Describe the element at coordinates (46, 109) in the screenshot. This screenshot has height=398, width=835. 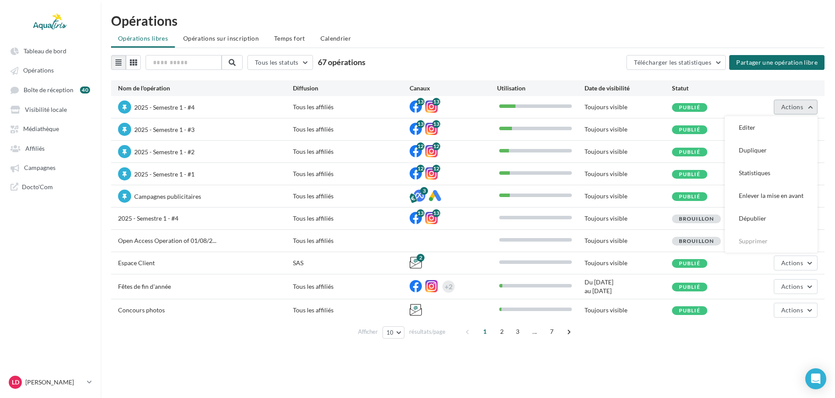
I see `span: Visibilité locale` at that location.